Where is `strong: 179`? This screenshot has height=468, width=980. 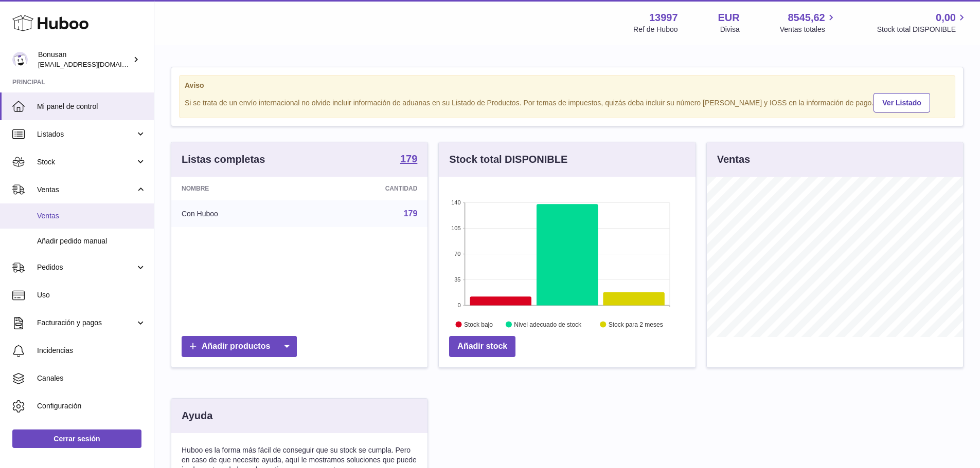 strong: 179 is located at coordinates (409, 159).